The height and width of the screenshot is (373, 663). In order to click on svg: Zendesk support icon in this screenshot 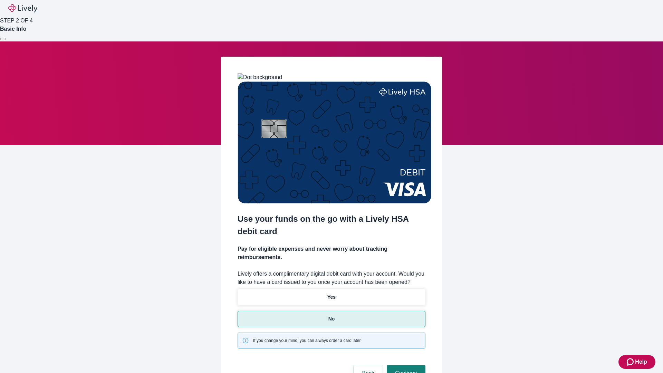, I will do `click(631, 362)`.